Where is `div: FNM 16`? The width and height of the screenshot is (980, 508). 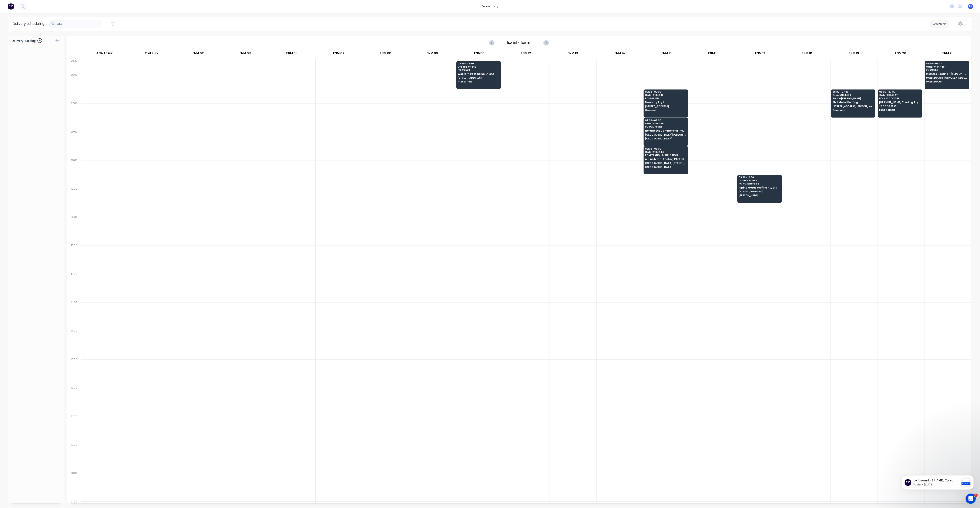 div: FNM 16 is located at coordinates (713, 54).